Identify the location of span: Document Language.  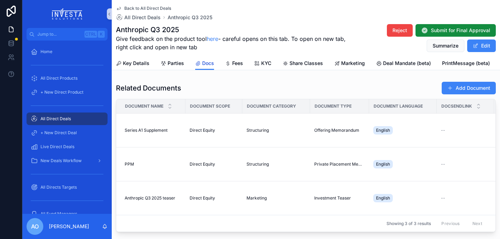
(398, 106).